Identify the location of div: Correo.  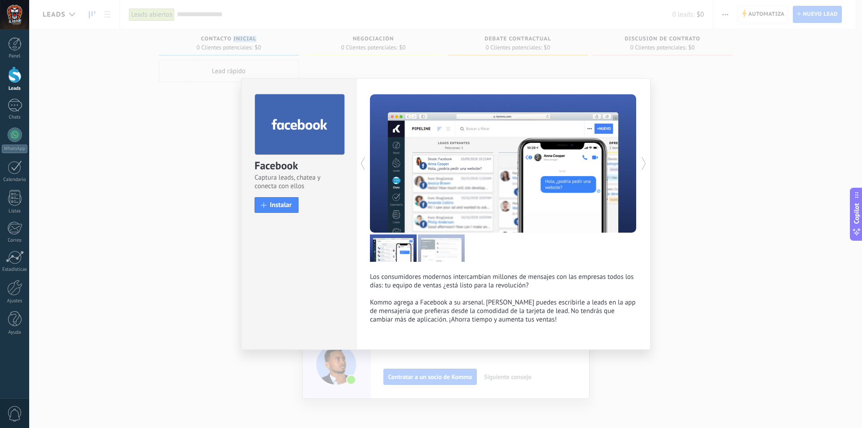
(15, 240).